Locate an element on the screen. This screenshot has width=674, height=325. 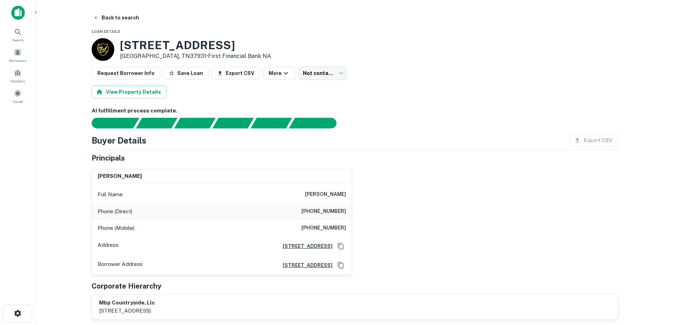
h6: mbp countryside, llc is located at coordinates (127, 303).